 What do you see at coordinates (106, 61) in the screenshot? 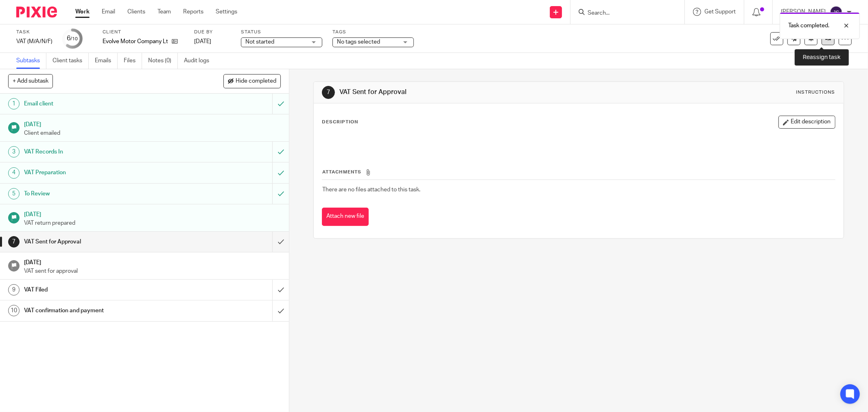
I see `a: Emails` at bounding box center [106, 61].